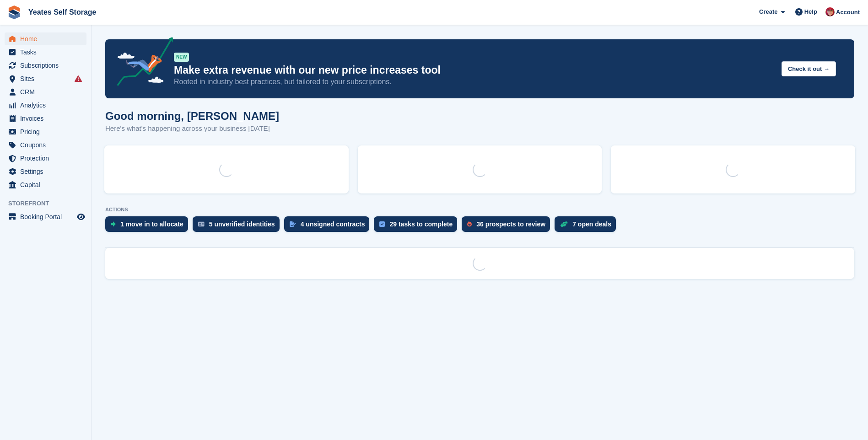 This screenshot has height=440, width=868. What do you see at coordinates (48, 171) in the screenshot?
I see `span: Settings` at bounding box center [48, 171].